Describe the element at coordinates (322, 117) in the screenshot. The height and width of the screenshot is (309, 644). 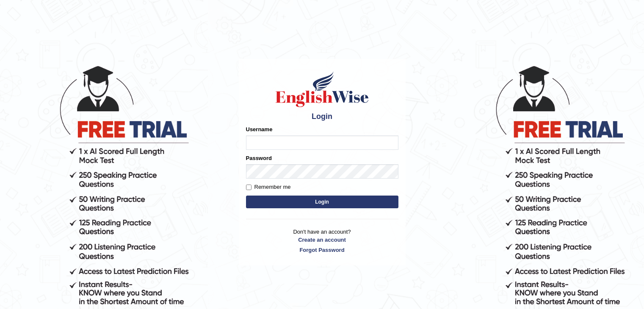
I see `h4: Login` at that location.